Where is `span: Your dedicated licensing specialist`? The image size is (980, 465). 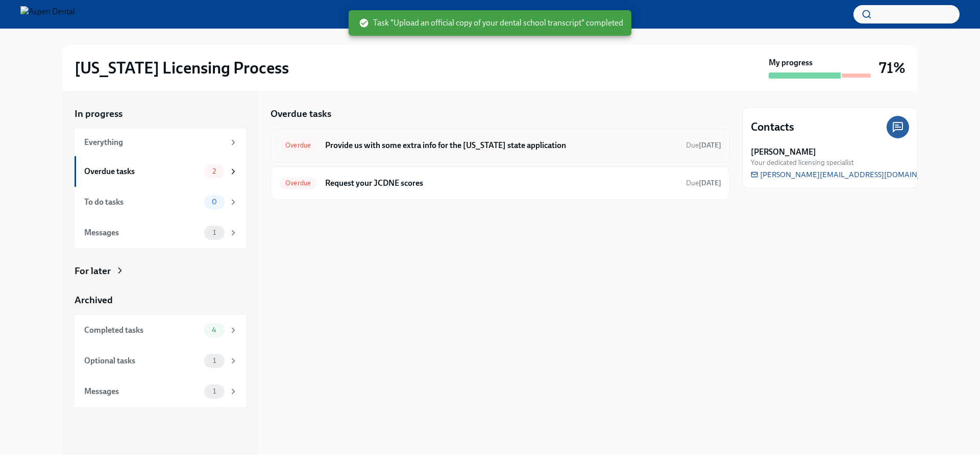
span: Your dedicated licensing specialist is located at coordinates (802, 162).